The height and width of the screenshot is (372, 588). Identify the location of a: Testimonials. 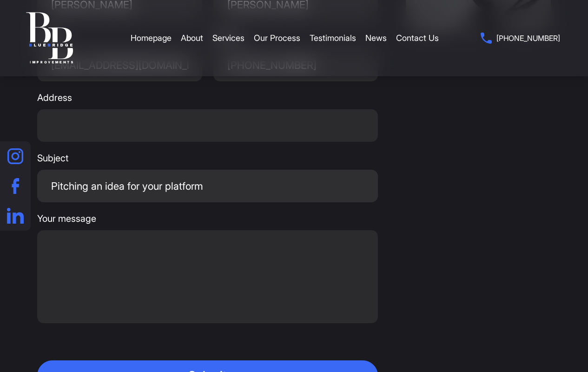
(333, 38).